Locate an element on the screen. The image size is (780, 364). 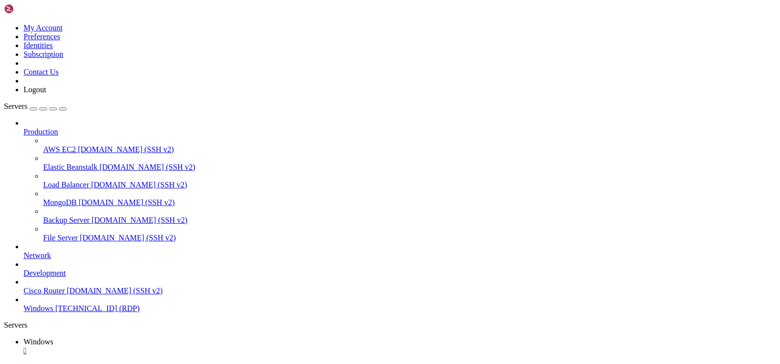
li: Development is located at coordinates (400, 269).